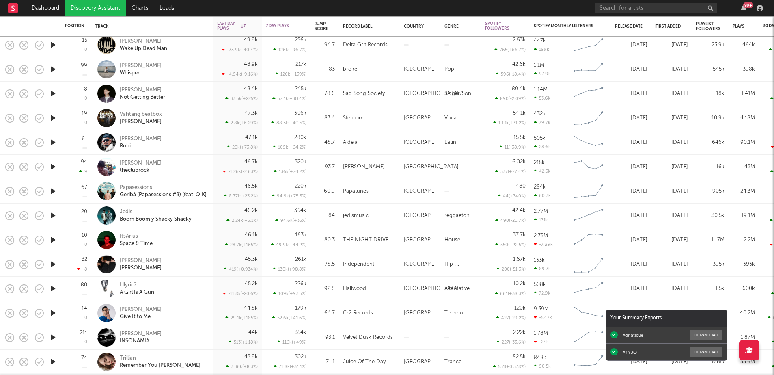  What do you see at coordinates (301, 137) in the screenshot?
I see `div: 280k` at bounding box center [301, 137].